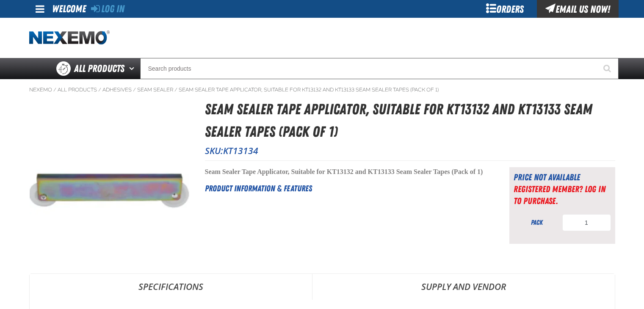 This screenshot has height=309, width=644. I want to click on div: Price not available, so click(563, 177).